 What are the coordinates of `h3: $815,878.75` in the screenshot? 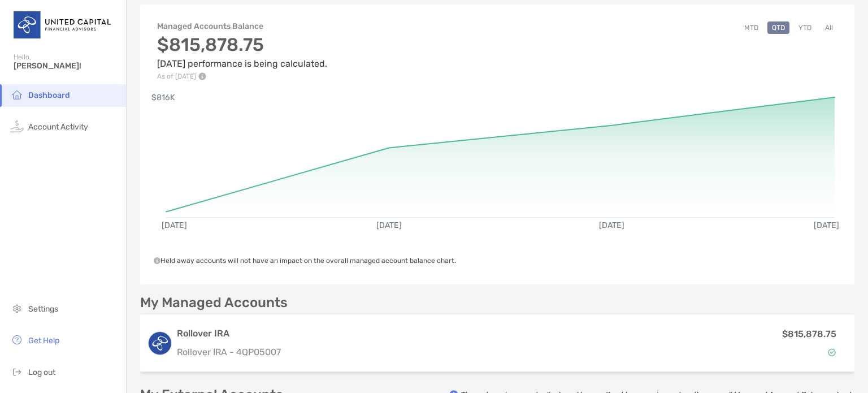 It's located at (242, 44).